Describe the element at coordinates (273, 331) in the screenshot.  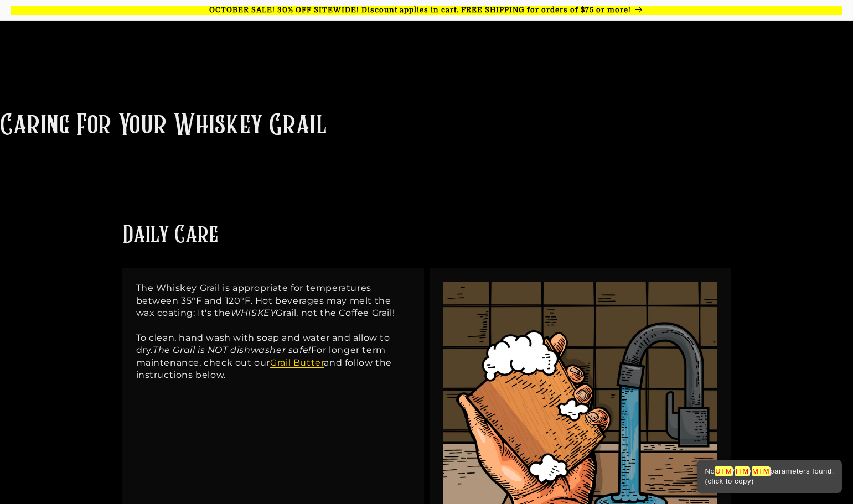
I see `p: The Whiskey Grail is appropriate for temperatures between 35°F and 120°F. Hot beverages may melt ...` at that location.